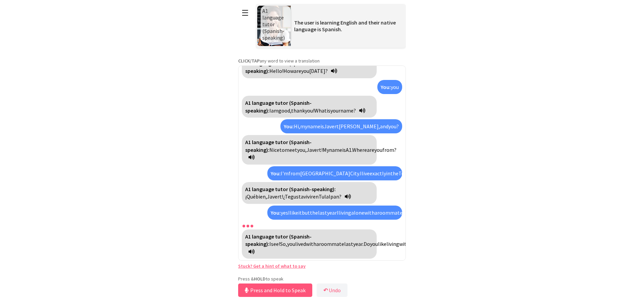 The width and height of the screenshot is (644, 306). Describe the element at coordinates (348, 111) in the screenshot. I see `span: name?` at that location.